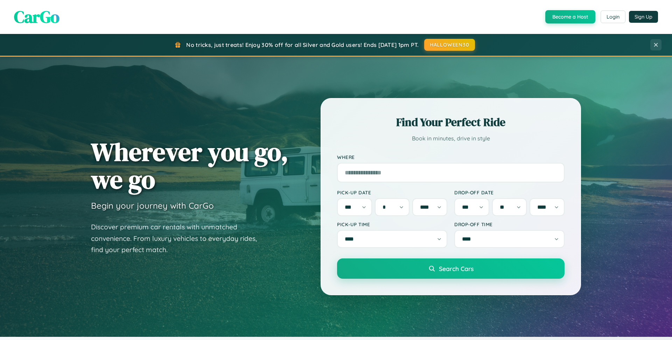  I want to click on span: Search Cars, so click(456, 268).